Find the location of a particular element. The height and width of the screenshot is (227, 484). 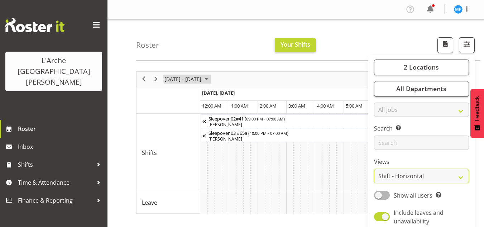

span: Inbox is located at coordinates (61, 146).